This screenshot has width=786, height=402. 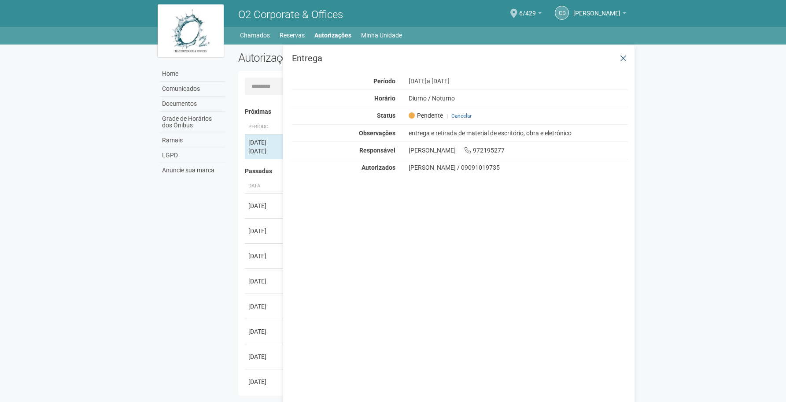 What do you see at coordinates (530, 15) in the screenshot?
I see `a: 6/429` at bounding box center [530, 15].